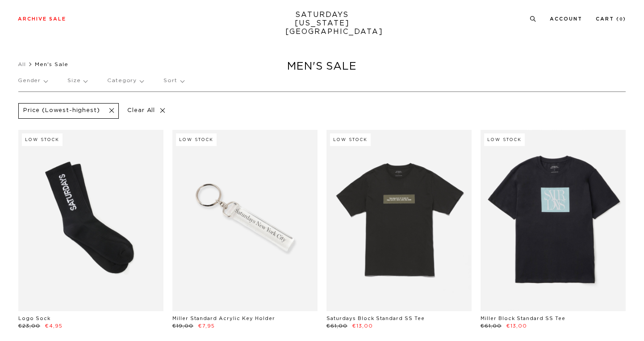 The height and width of the screenshot is (341, 644). I want to click on a: All, so click(22, 64).